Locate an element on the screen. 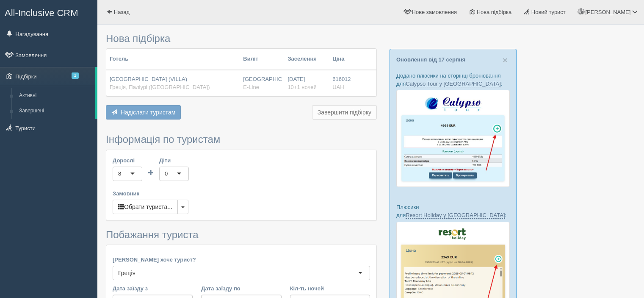 This screenshot has height=298, width=644. label: Замовник is located at coordinates (242, 193).